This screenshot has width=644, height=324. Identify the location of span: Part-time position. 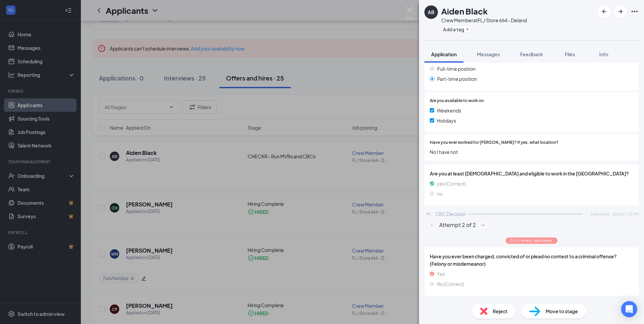
(457, 79).